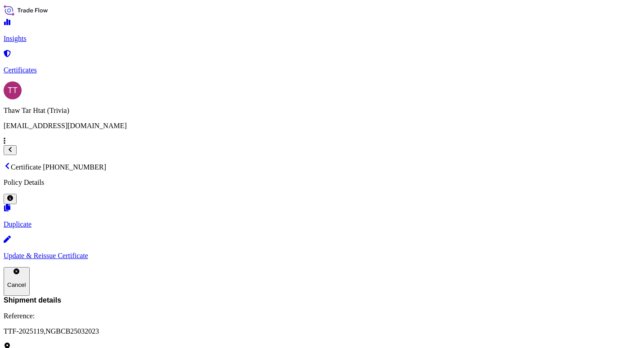 The image size is (644, 348). I want to click on p: Duplicate, so click(322, 224).